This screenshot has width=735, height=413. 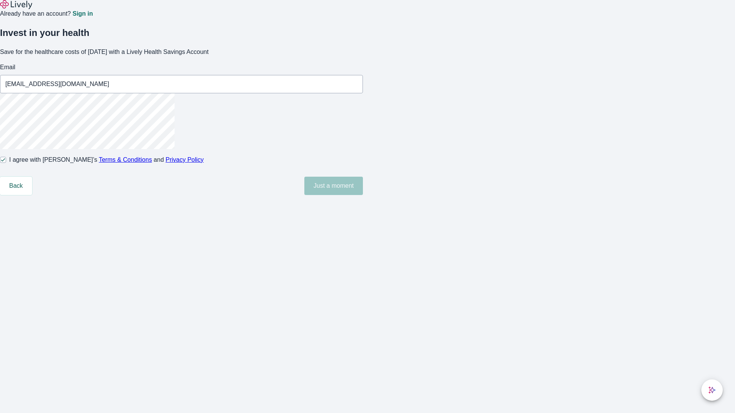 What do you see at coordinates (125, 160) in the screenshot?
I see `a: Terms & Conditions` at bounding box center [125, 160].